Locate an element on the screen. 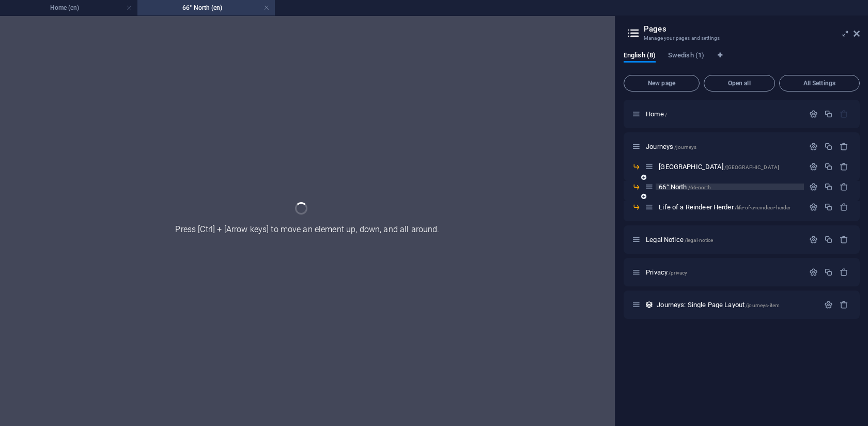 This screenshot has height=426, width=868. div: Home/ is located at coordinates (724, 113).